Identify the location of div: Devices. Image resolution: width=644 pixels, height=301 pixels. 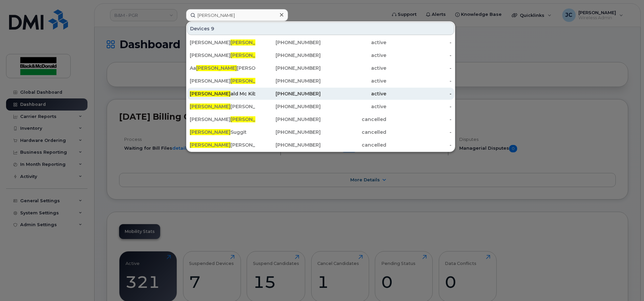
(321, 29).